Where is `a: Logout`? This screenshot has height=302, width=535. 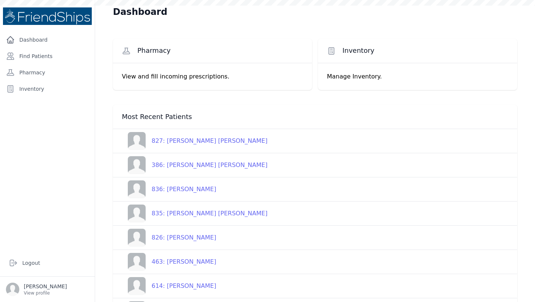
a: Logout is located at coordinates (47, 263).